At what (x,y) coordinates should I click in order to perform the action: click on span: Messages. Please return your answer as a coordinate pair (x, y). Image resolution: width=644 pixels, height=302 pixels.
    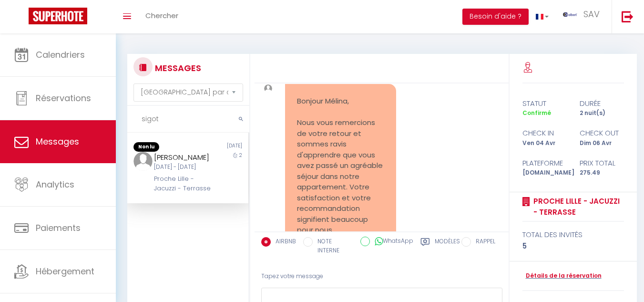
    Looking at the image, I should click on (57, 141).